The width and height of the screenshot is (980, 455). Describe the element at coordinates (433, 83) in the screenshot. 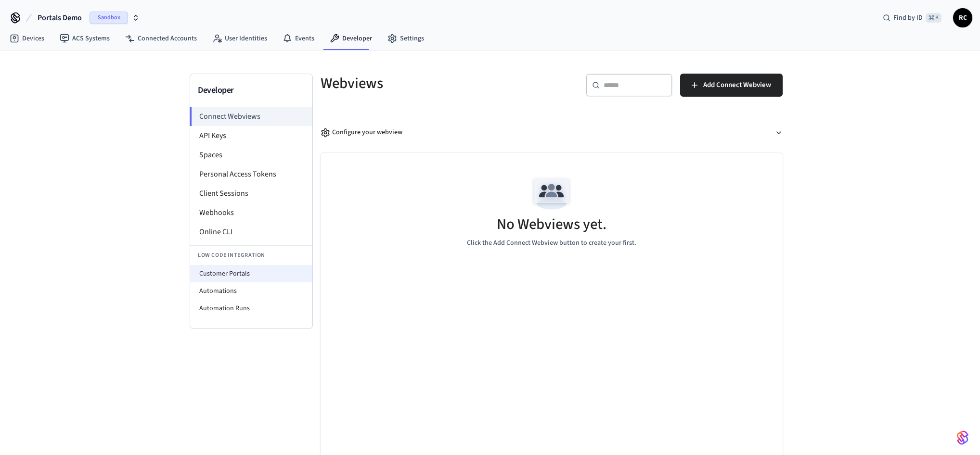

I see `h5: Webviews` at that location.